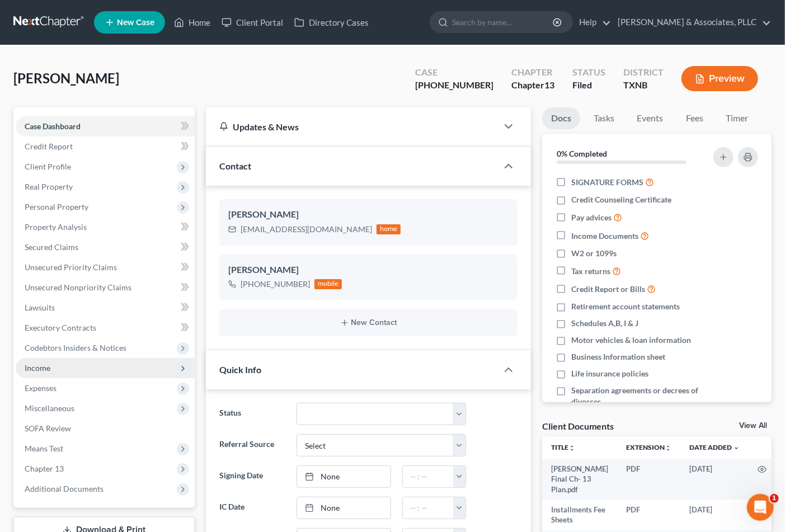 The image size is (785, 532). Describe the element at coordinates (38, 368) in the screenshot. I see `span: Income` at that location.